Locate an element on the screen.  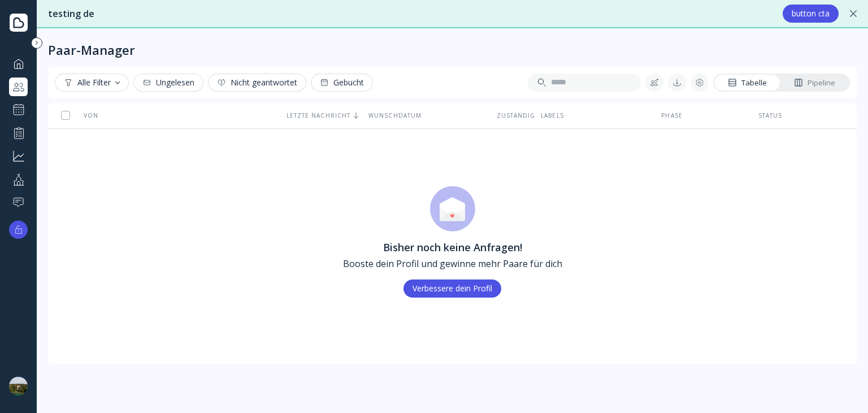
a: Performance is located at coordinates (18, 132).